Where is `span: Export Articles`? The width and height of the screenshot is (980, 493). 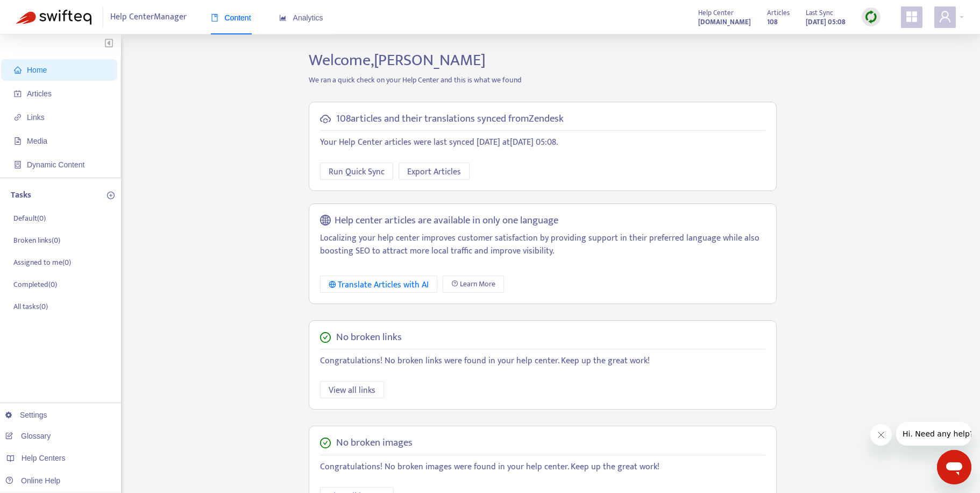 span: Export Articles is located at coordinates (434, 172).